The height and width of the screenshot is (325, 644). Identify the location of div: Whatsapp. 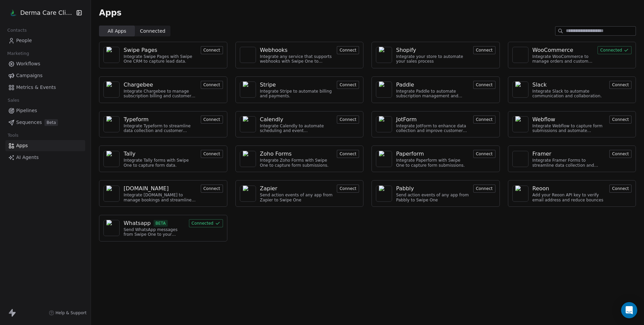
(137, 223).